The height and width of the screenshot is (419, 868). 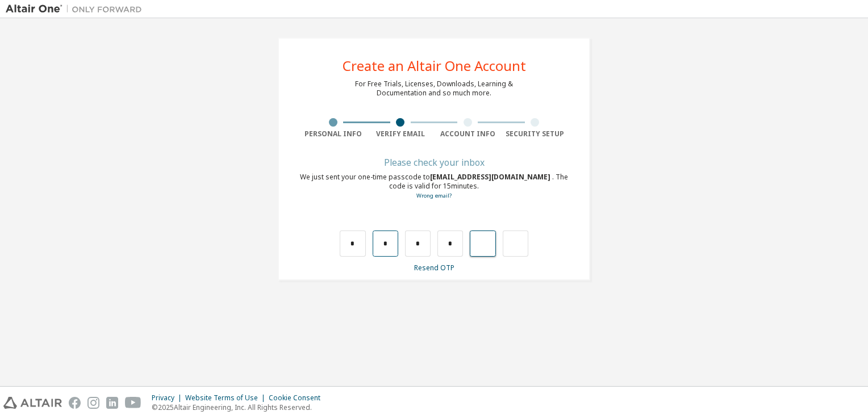 I want to click on img: instagram.svg, so click(x=93, y=403).